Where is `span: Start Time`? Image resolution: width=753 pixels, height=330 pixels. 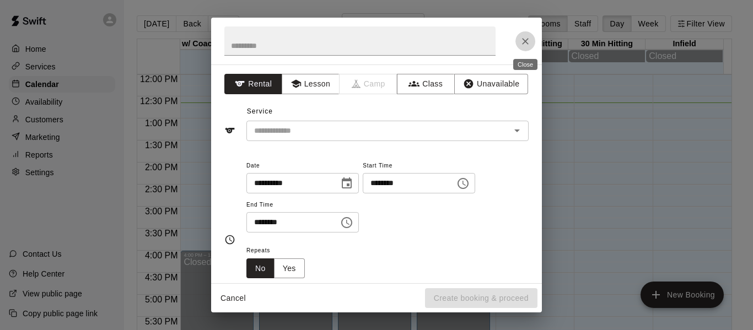
span: Start Time is located at coordinates (419, 166).